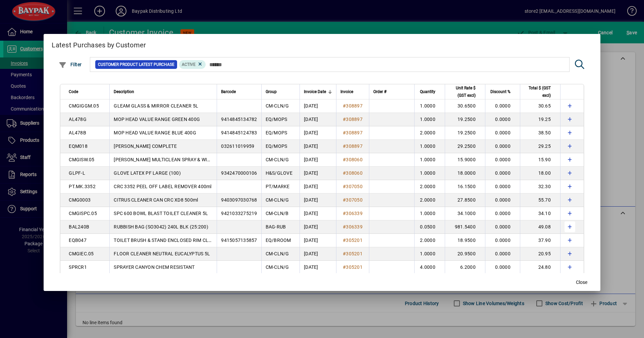  I want to click on td: 29.25, so click(540, 147).